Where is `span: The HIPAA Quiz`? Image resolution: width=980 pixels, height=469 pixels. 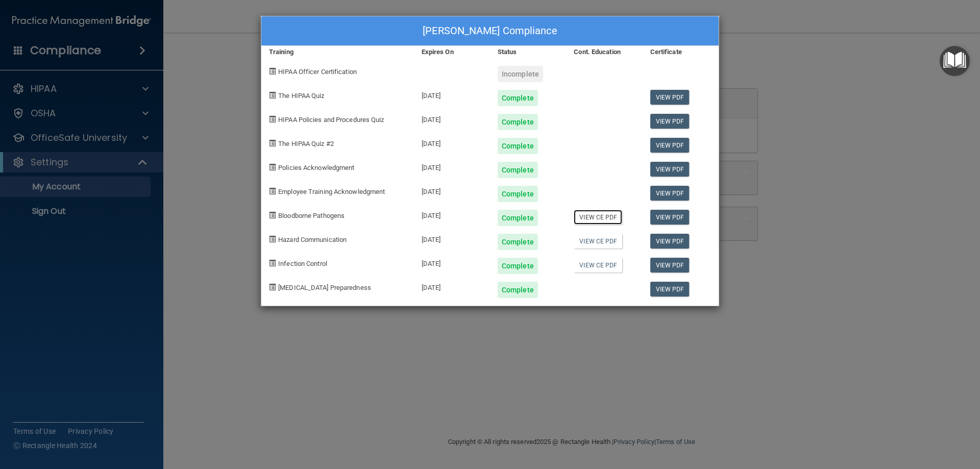 span: The HIPAA Quiz is located at coordinates (301, 95).